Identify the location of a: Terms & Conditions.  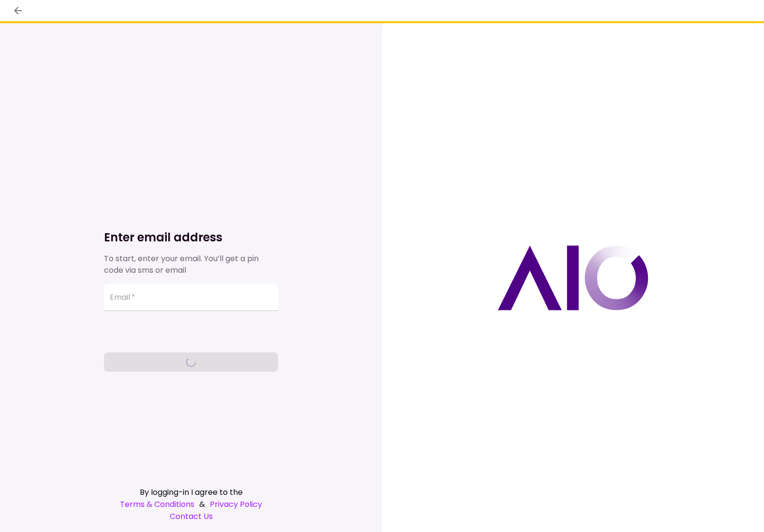
(157, 504).